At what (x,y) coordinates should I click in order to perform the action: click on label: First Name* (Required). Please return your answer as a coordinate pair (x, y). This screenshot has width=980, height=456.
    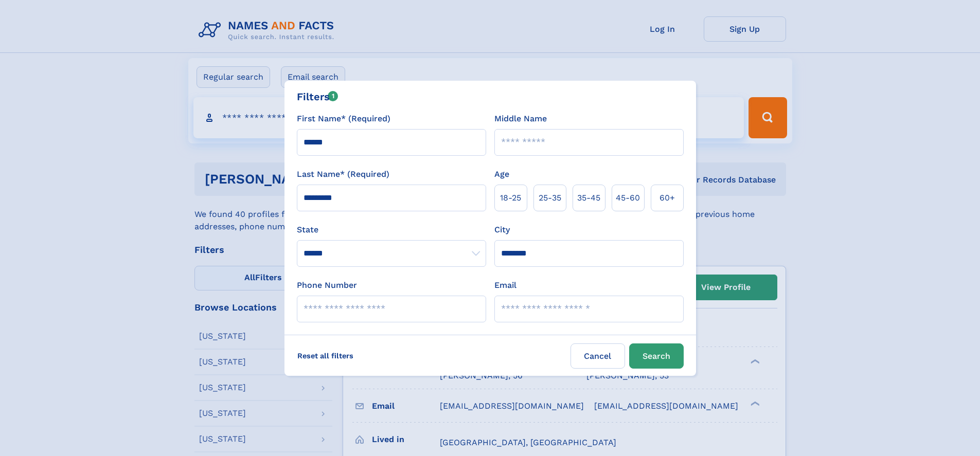
    Looking at the image, I should click on (344, 119).